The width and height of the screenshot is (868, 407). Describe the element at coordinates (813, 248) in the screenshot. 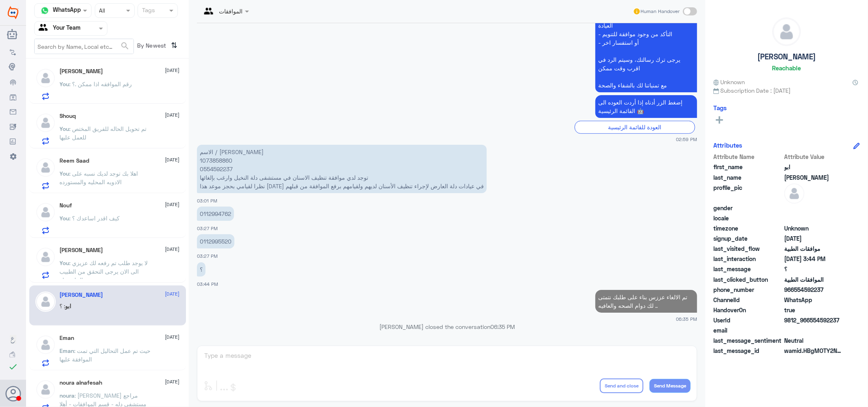

I see `span: موافقات الطبية` at that location.